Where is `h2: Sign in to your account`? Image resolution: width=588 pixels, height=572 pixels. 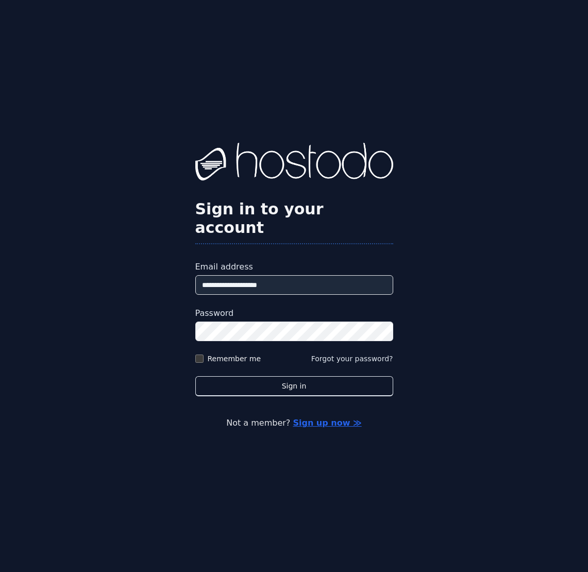
h2: Sign in to your account is located at coordinates (294, 219).